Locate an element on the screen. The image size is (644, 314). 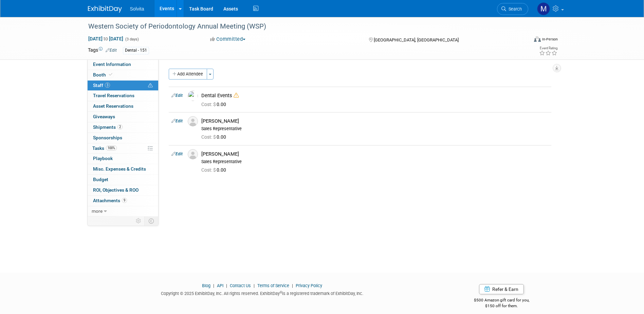
span: Budget is located at coordinates (100, 179).